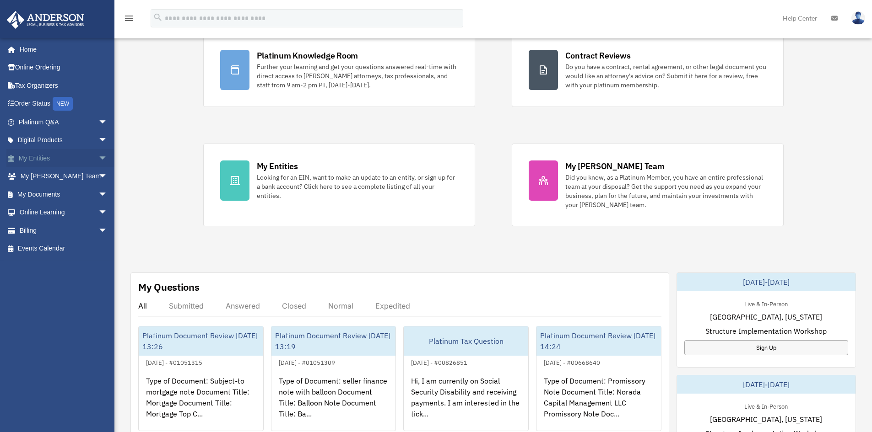  Describe the element at coordinates (186, 306) in the screenshot. I see `div: Submitted` at that location.